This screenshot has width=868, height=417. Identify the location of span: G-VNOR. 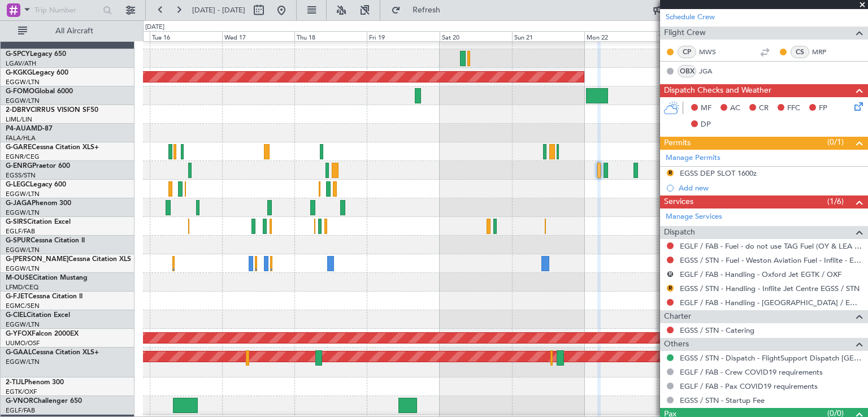
(20, 401).